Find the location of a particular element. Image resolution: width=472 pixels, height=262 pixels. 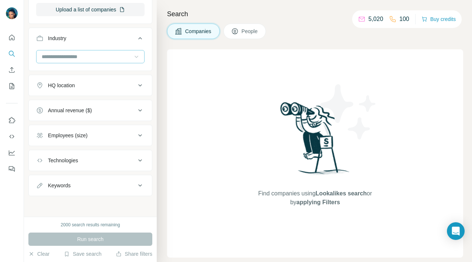

span: applying Filters is located at coordinates (318, 202).